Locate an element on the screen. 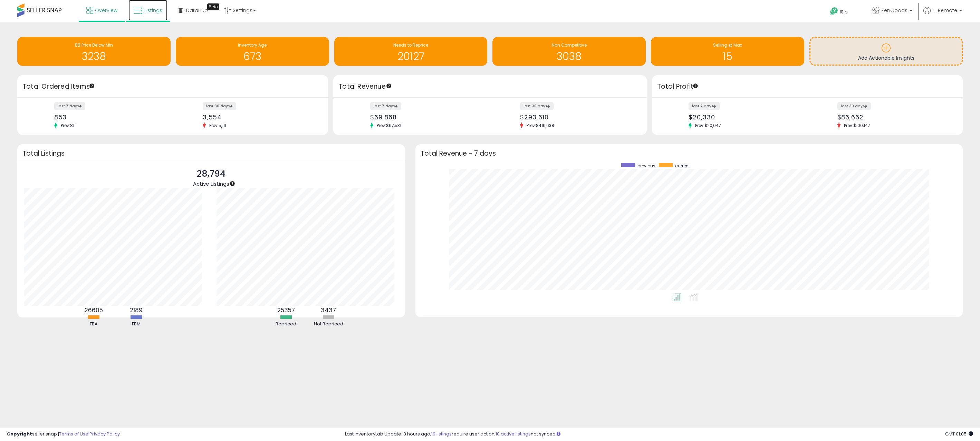 The image size is (980, 441). span: Help is located at coordinates (843, 12).